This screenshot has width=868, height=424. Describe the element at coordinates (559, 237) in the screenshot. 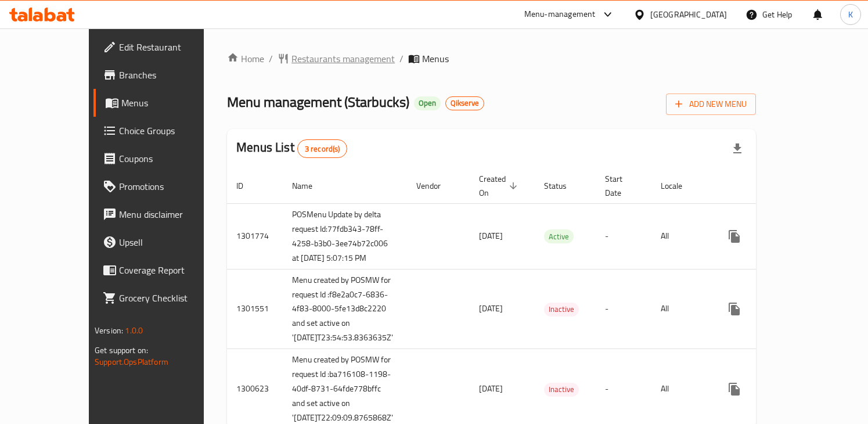

I see `span: Active` at that location.